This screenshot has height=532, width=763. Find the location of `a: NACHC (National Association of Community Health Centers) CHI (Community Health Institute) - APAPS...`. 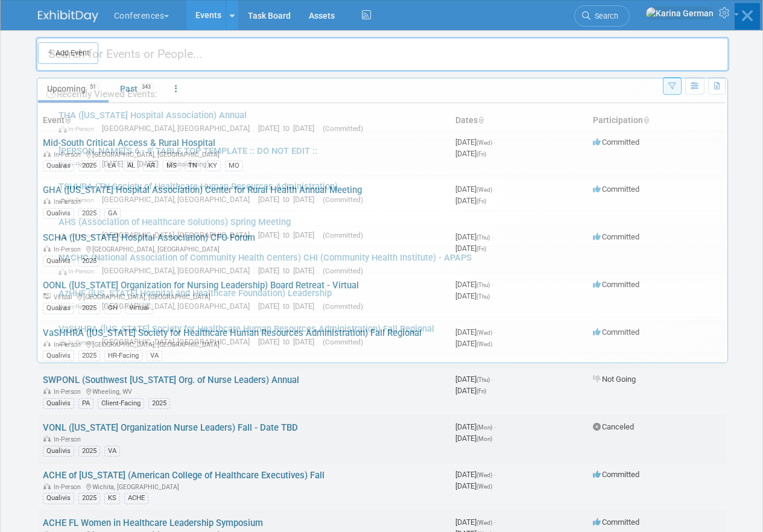

a: NACHC (National Association of Community Health Centers) CHI (Community Health Institute) - APAPS... is located at coordinates (387, 264).